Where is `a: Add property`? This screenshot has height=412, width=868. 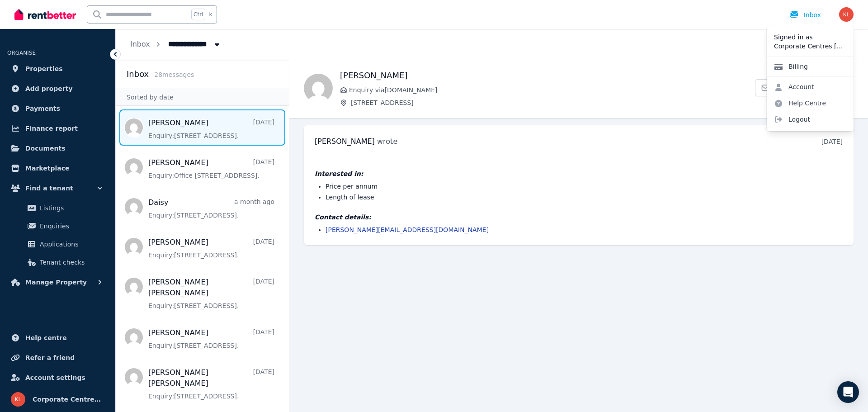
a: Add property is located at coordinates (57, 89).